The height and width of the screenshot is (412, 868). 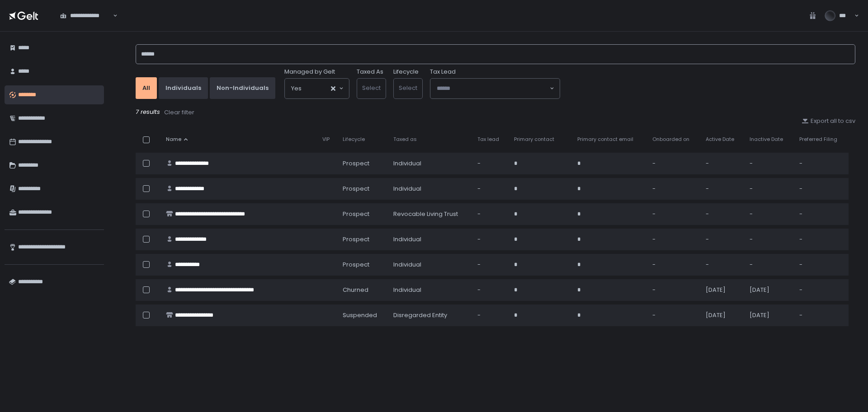 I want to click on button: Clear filter, so click(x=179, y=113).